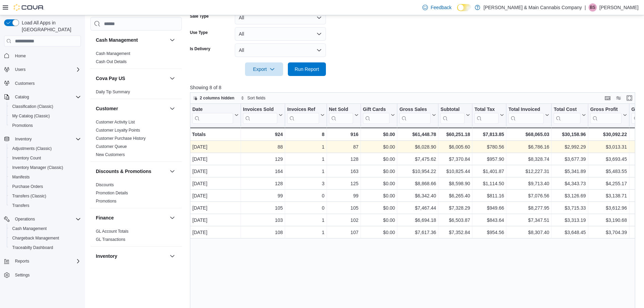 Image resolution: width=644 pixels, height=308 pixels. What do you see at coordinates (569, 196) in the screenshot?
I see `div: $3,126.69` at bounding box center [569, 196].